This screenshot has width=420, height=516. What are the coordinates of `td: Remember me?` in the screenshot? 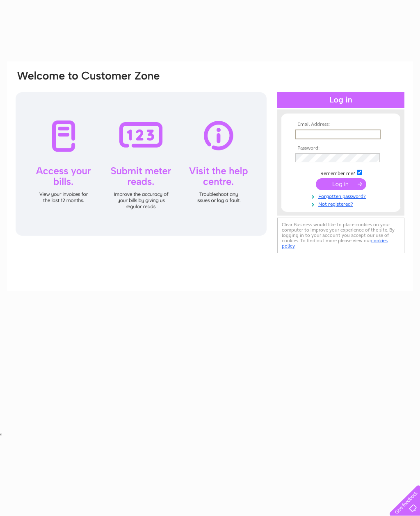 It's located at (341, 173).